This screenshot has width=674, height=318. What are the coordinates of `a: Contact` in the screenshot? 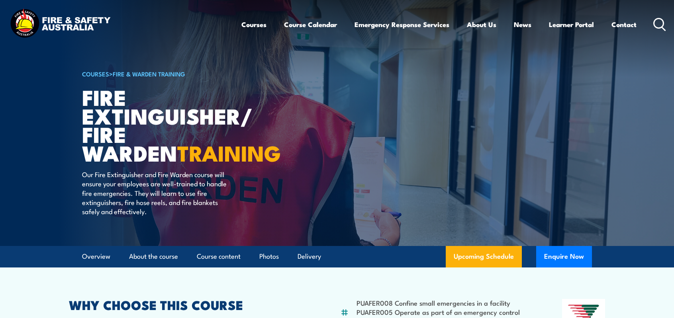 It's located at (624, 24).